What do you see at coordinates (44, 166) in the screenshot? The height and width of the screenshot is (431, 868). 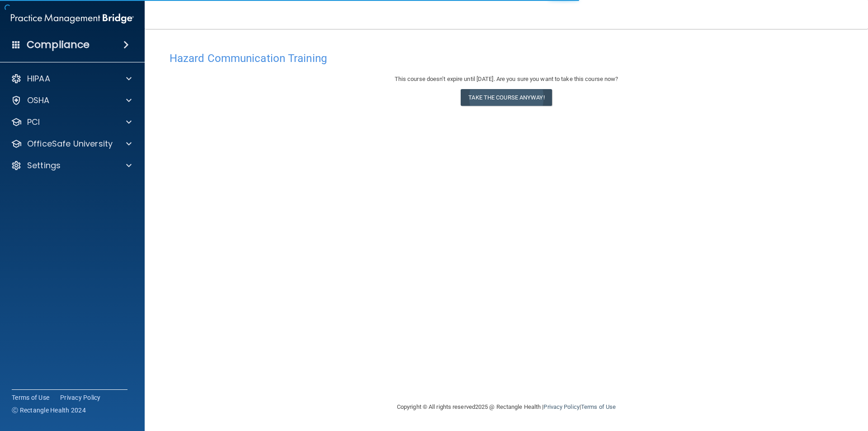 I see `p: Settings` at bounding box center [44, 166].